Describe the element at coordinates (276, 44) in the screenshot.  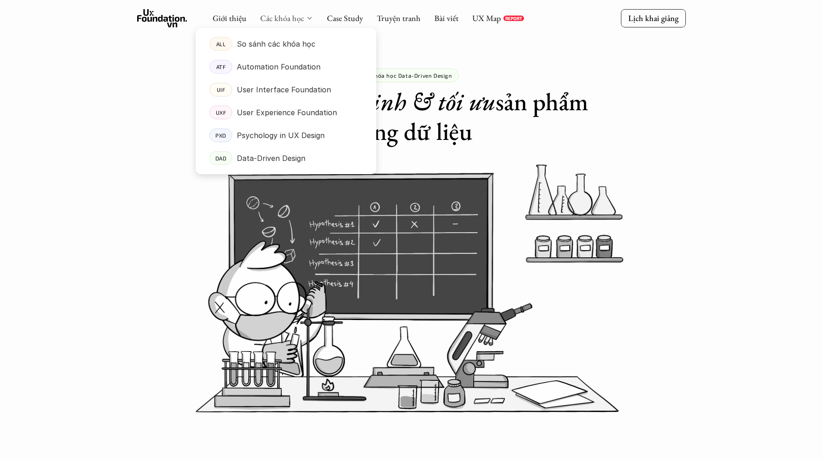
I see `p: So sánh các khóa học` at that location.